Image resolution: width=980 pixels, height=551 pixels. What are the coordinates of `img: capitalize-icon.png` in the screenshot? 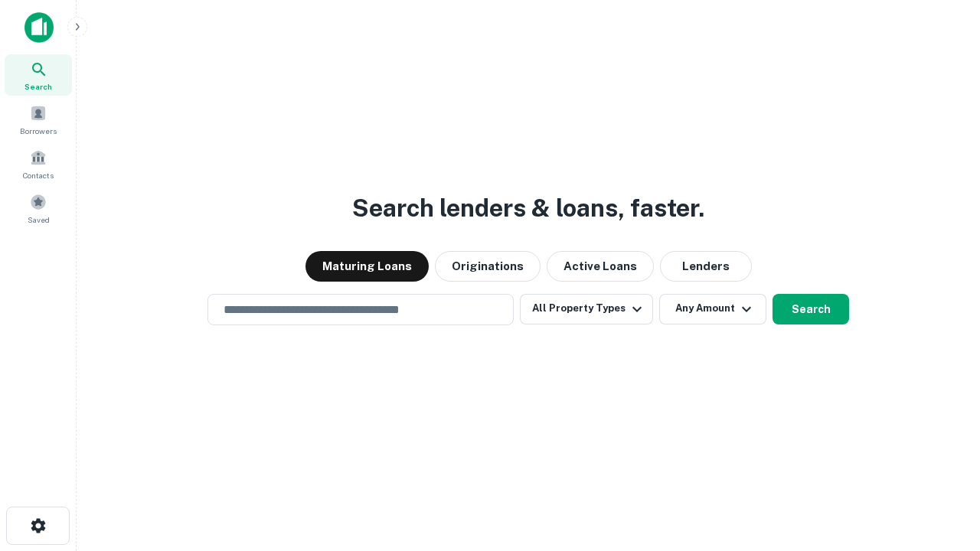 It's located at (39, 27).